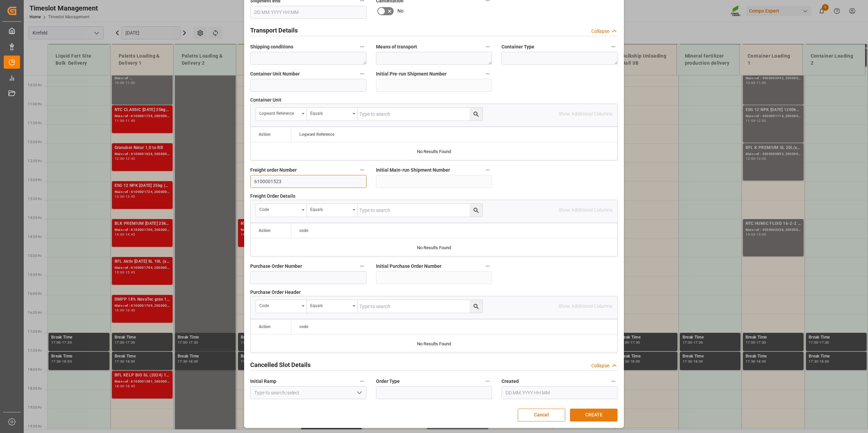  Describe the element at coordinates (487, 170) in the screenshot. I see `button: Initial Main-run Shipment Number` at that location.